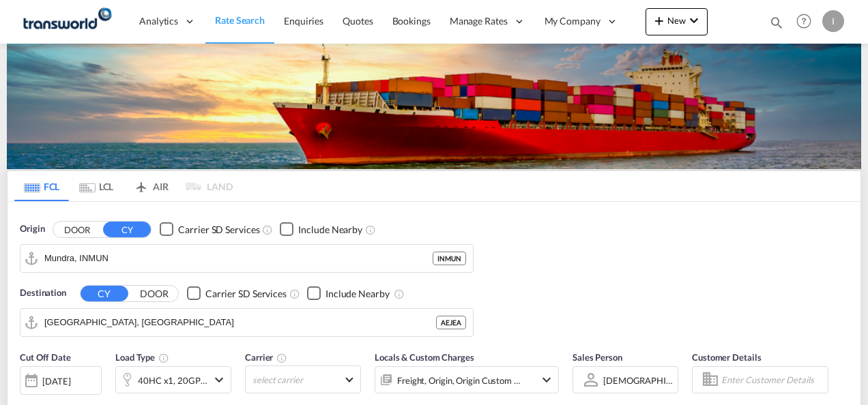 Image resolution: width=868 pixels, height=405 pixels. What do you see at coordinates (804, 21) in the screenshot?
I see `span: Help` at bounding box center [804, 21].